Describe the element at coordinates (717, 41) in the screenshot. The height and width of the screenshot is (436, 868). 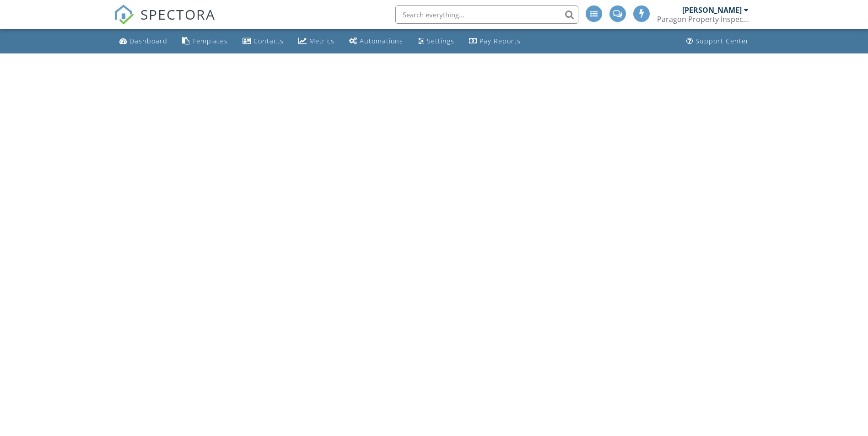
I see `a: Support Center` at that location.